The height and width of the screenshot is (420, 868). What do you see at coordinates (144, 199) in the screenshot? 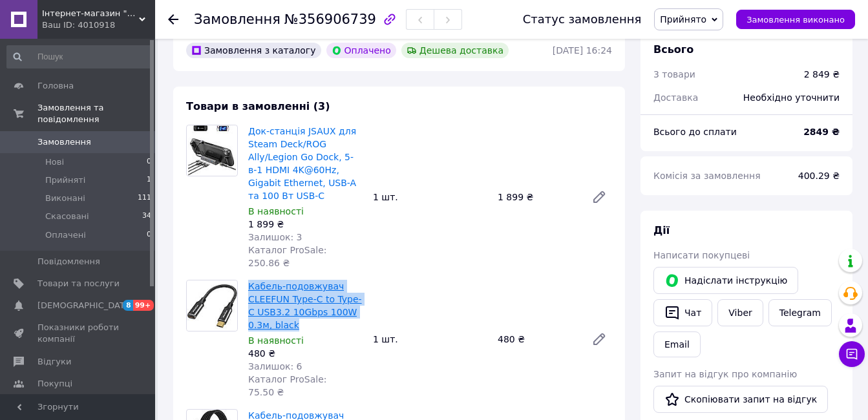
I see `span: 111` at bounding box center [144, 199].